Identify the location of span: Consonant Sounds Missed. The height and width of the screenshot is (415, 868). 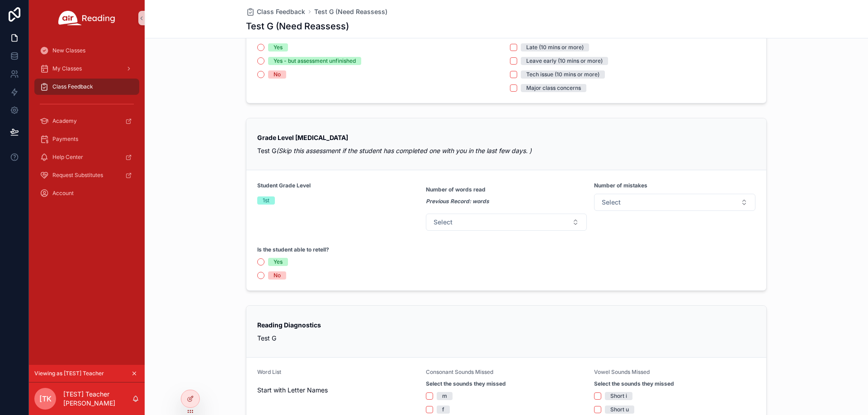
(459, 372).